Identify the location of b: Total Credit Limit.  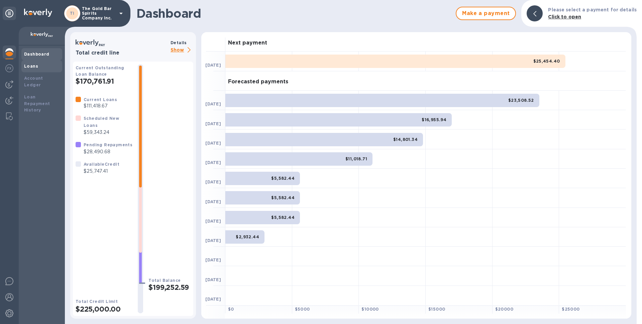
(97, 301).